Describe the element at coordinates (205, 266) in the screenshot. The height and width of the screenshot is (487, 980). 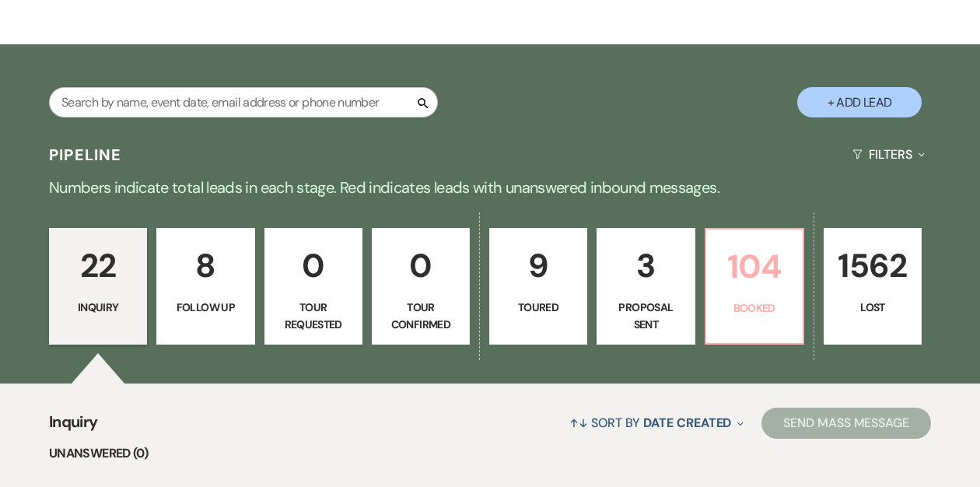
I see `p: 8` at that location.